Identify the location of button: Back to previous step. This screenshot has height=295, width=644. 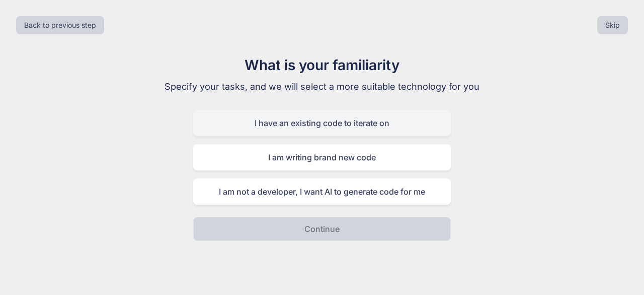
(60, 25).